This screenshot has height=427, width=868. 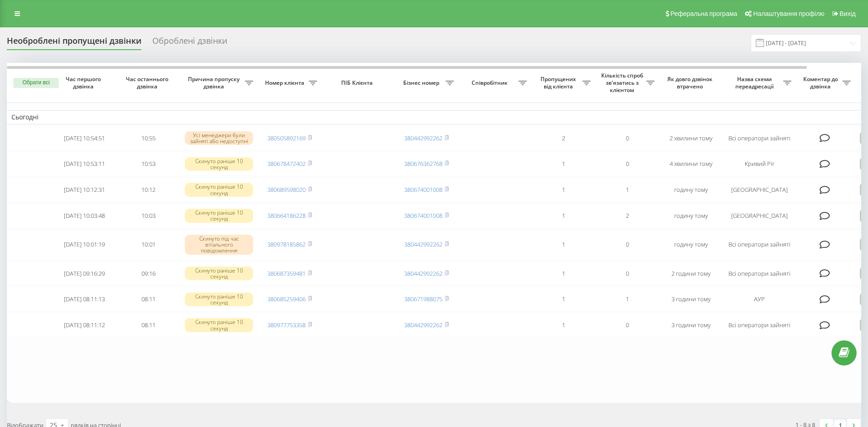 I want to click on span: Назва схеми переадресації, so click(x=755, y=82).